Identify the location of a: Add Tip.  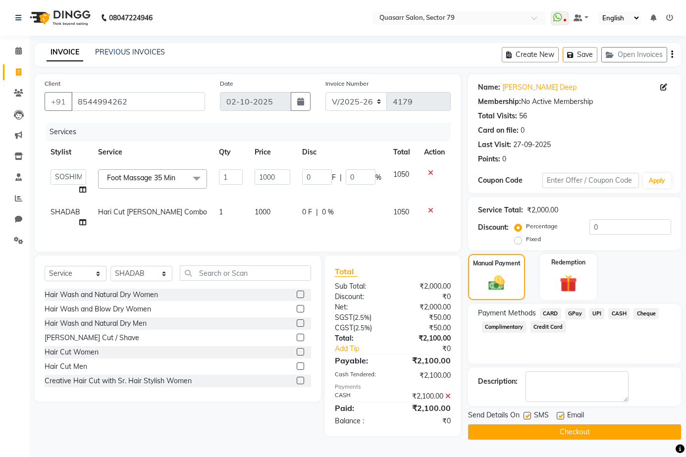
(366, 349).